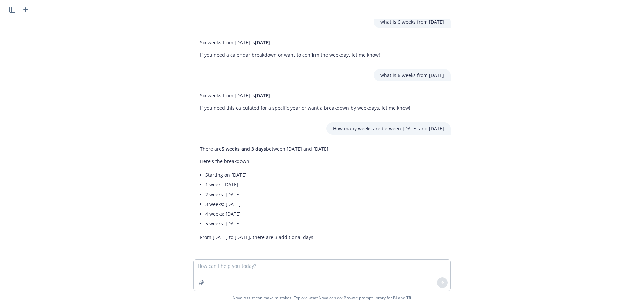  What do you see at coordinates (322, 298) in the screenshot?
I see `span: Nova Assist can make mistakes. Explore what Nova can do: Browse prompt library for and` at bounding box center [322, 298].